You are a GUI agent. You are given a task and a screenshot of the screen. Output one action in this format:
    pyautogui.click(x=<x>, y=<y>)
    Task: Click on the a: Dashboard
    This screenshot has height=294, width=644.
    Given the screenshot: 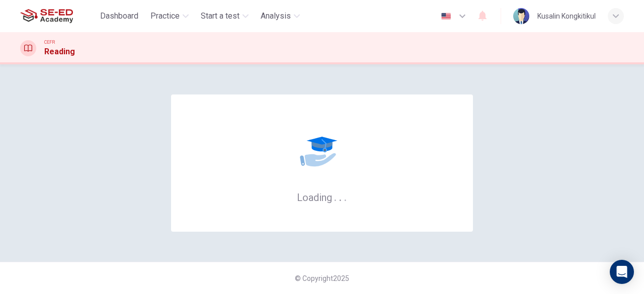 What is the action you would take?
    pyautogui.click(x=119, y=16)
    